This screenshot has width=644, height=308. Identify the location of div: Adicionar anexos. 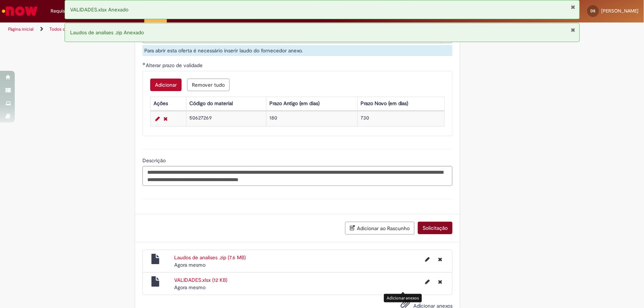
(403, 298).